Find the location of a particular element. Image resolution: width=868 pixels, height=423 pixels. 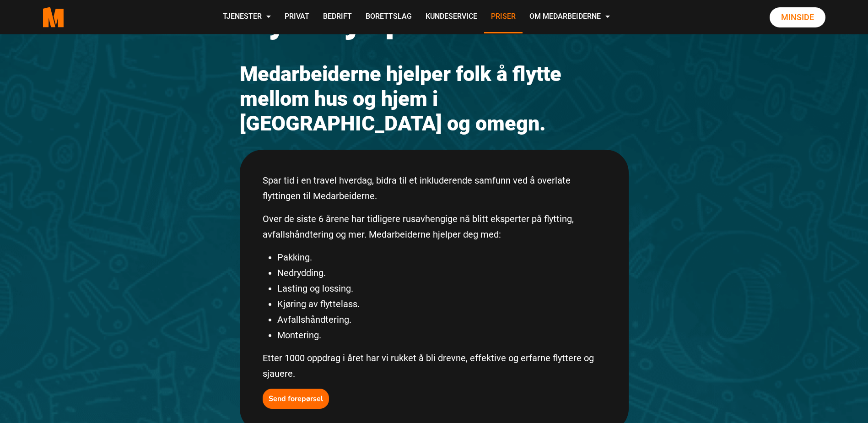

a: Bedrift is located at coordinates (337, 17).